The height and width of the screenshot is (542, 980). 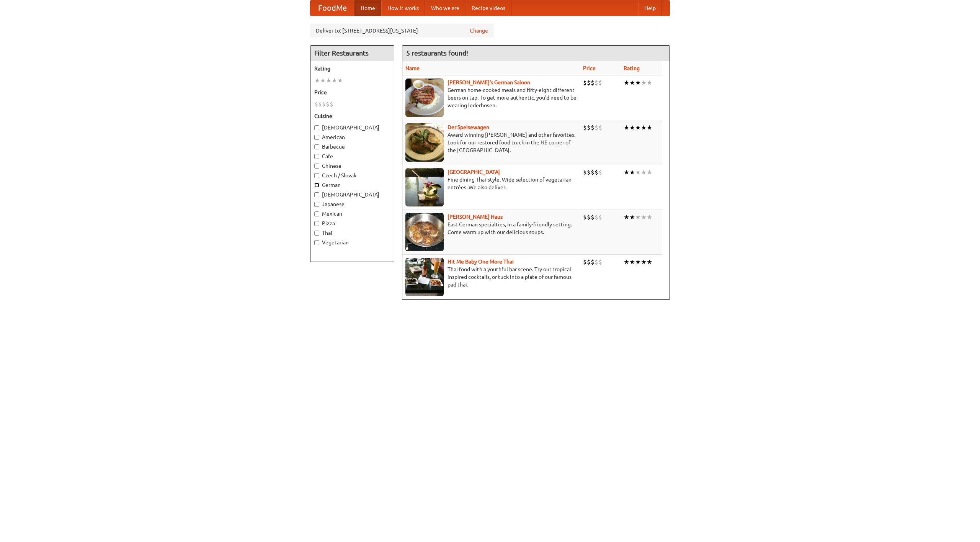 What do you see at coordinates (481, 262) in the screenshot?
I see `b: Hit Me Baby One More Thai` at bounding box center [481, 262].